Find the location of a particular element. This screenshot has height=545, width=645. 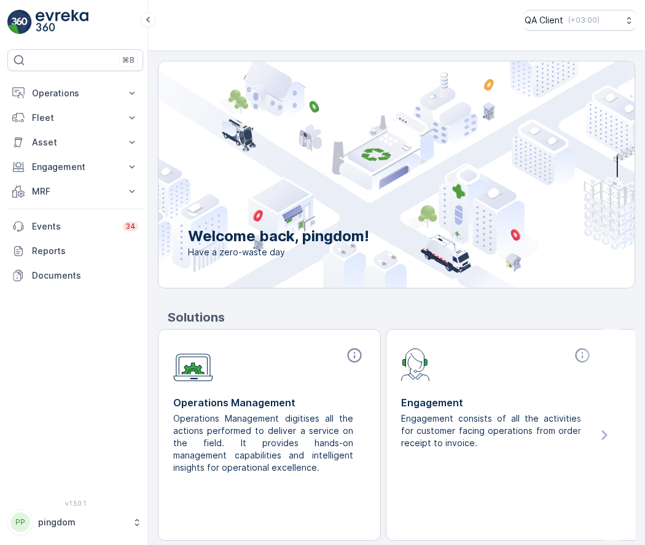

img: logo_light-DOdMpM7g.png is located at coordinates (62, 22).